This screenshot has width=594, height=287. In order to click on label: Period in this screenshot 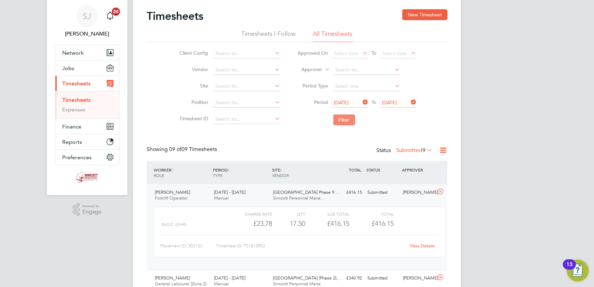, I will do `click(313, 102)`.